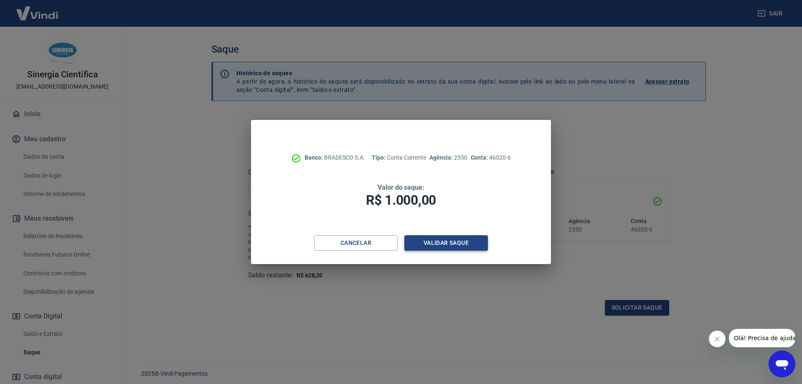  Describe the element at coordinates (379, 157) in the screenshot. I see `span: Tipo:` at that location.